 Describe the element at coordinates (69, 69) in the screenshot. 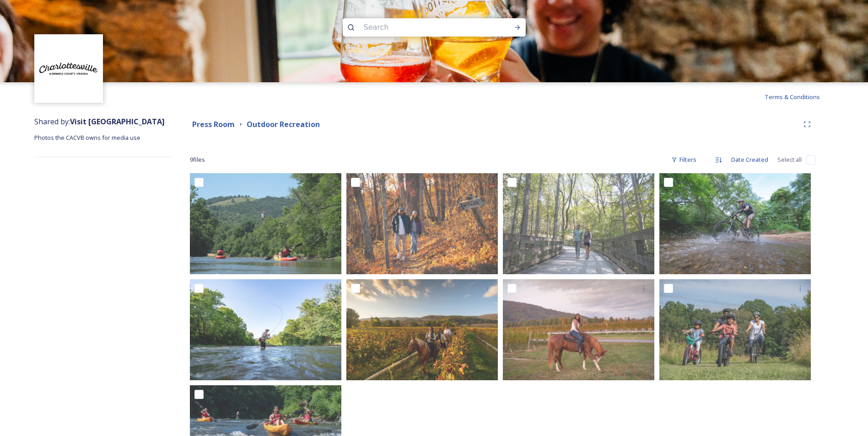

I see `img: Circle%20Logo.png` at that location.